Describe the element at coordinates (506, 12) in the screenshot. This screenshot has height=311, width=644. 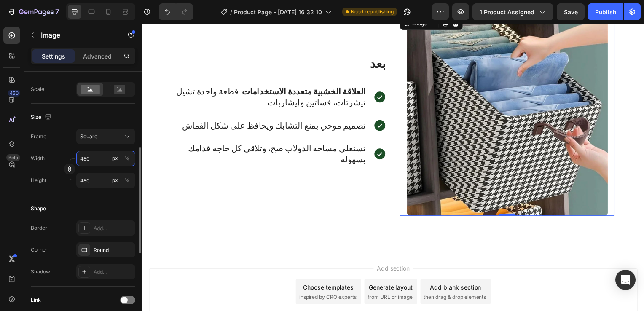
I see `span: 1 product assigned` at that location.